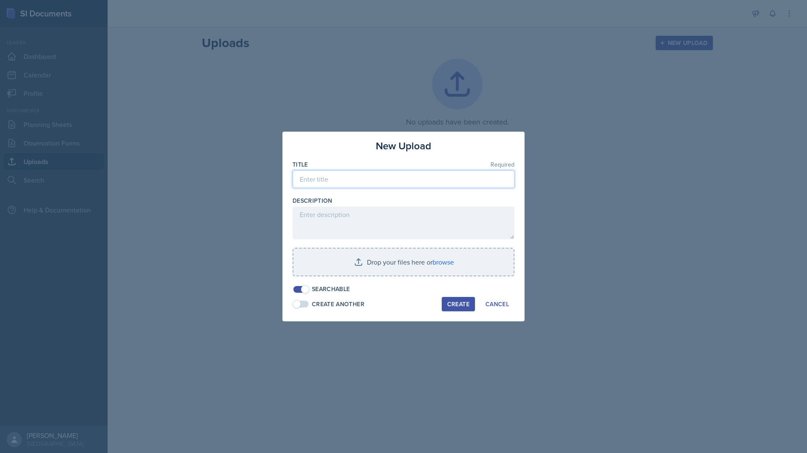  I want to click on input: Enter title, so click(404, 179).